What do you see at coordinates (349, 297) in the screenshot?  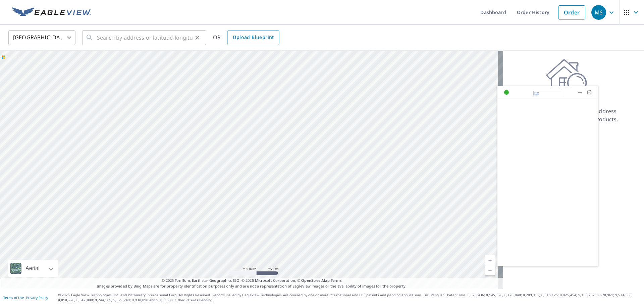 I see `p: © 2025 Eagle View Technologies, Inc. and Pictometry International Corp. All Rights Reserved. Repo...` at bounding box center [349, 297].